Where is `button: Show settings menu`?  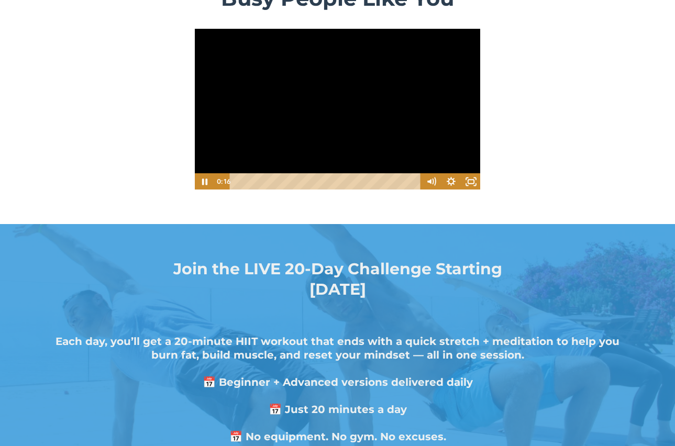
button: Show settings menu is located at coordinates (451, 182).